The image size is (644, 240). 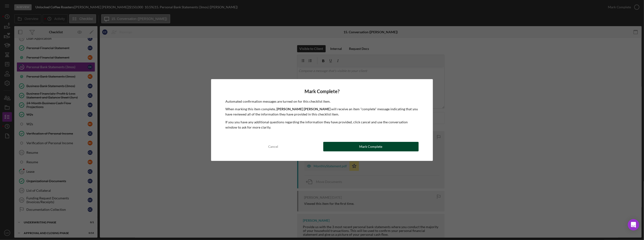 What do you see at coordinates (322, 112) in the screenshot?
I see `p: When marking this item complete, will receive an item "complete" message indicating that you have...` at bounding box center [322, 112].